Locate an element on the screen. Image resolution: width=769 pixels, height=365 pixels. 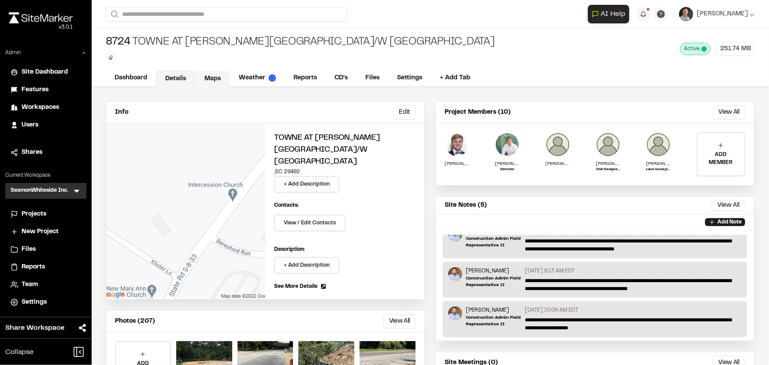
a: Shares is located at coordinates (46, 152).